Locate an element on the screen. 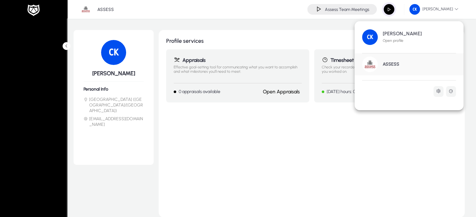 This screenshot has width=476, height=217. h1: ASSESS is located at coordinates (391, 64).